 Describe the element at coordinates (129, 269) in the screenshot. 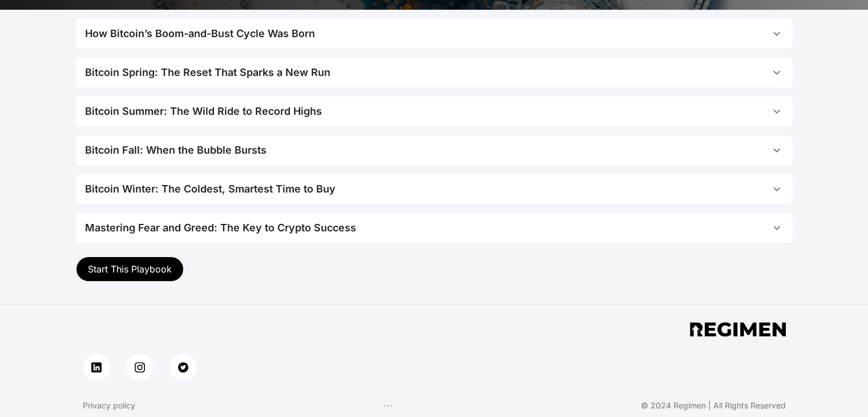

I see `button: Start This Playbook` at that location.